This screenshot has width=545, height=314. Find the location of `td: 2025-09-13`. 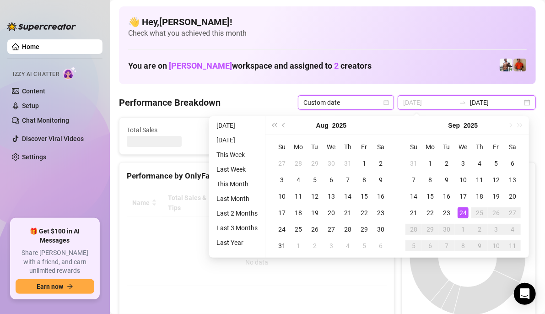

td: 2025-09-13 is located at coordinates (513, 180).